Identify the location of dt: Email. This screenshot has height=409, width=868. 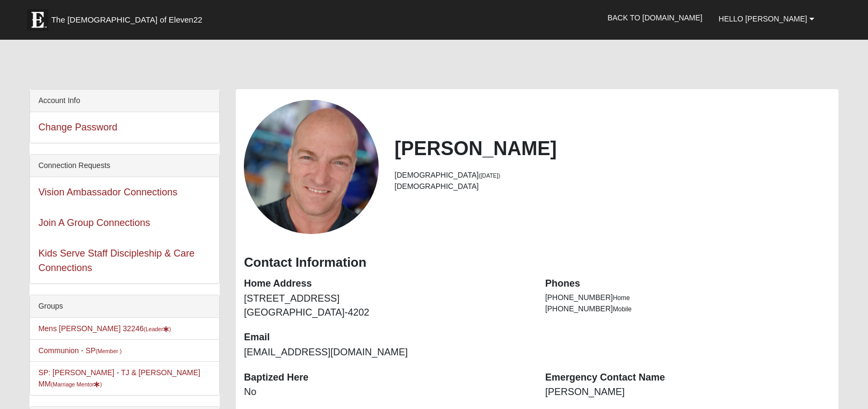
(386, 338).